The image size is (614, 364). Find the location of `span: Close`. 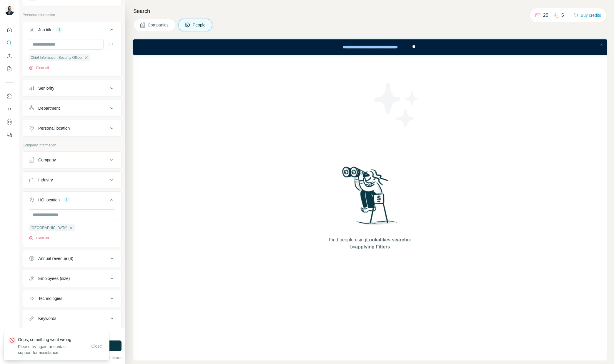

span: Close is located at coordinates (97, 346).